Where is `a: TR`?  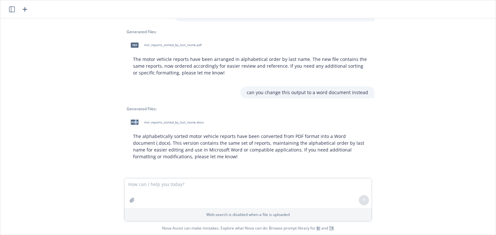
a: TR is located at coordinates (331, 228).